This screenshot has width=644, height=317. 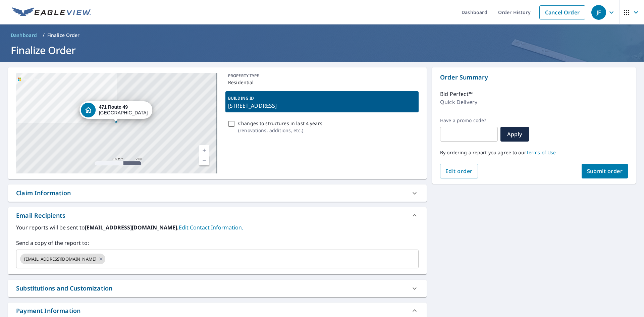 What do you see at coordinates (113, 107) in the screenshot?
I see `strong: 471 Route 49` at bounding box center [113, 107].